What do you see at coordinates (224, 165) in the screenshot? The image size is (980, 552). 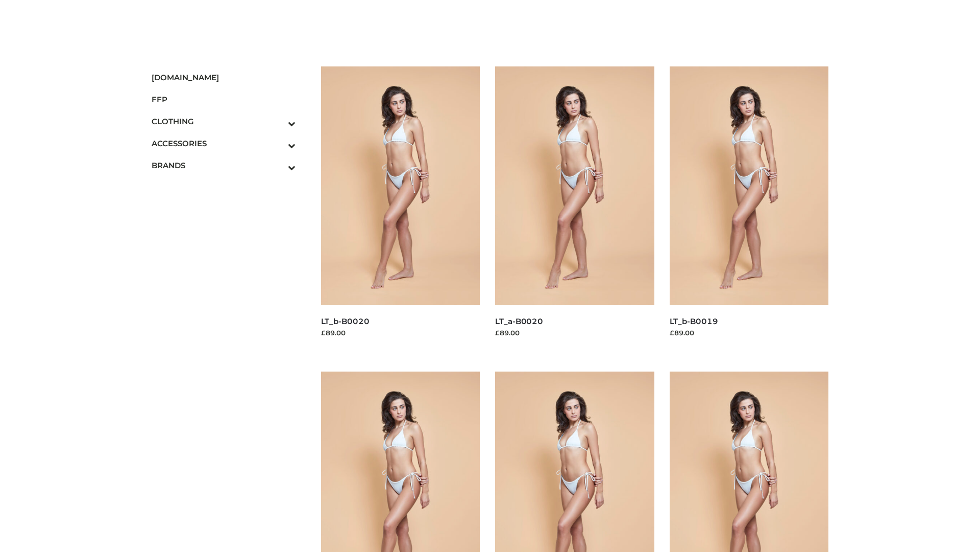 I see `a: BRANDSToggle Submenu` at bounding box center [224, 165].